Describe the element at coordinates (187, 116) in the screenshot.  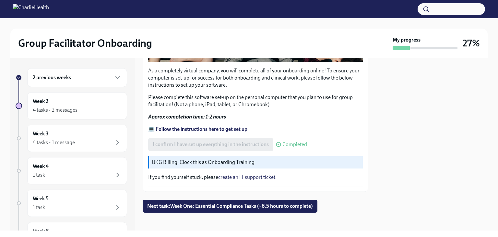
I see `strong: Approx completion time: 1-2 hours` at that location.